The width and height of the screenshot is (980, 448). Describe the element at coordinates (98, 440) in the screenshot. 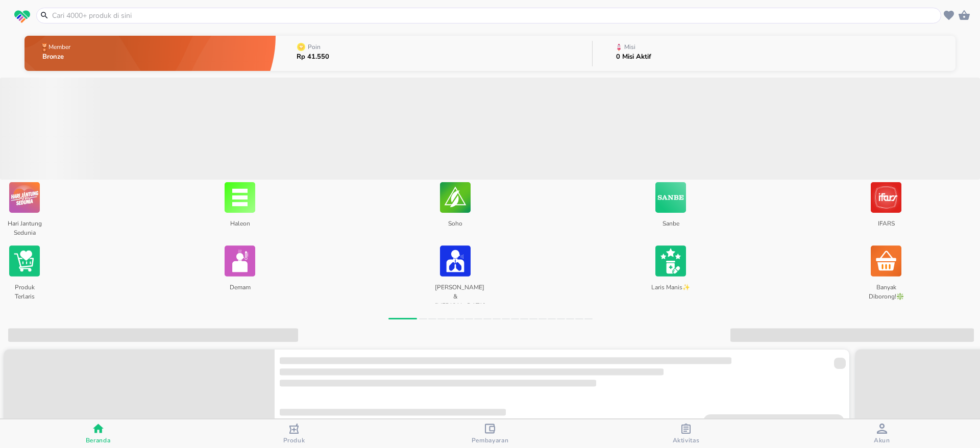

I see `span: Beranda` at that location.